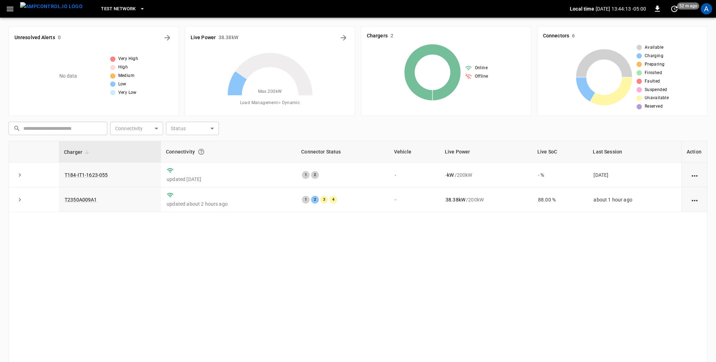 The height and width of the screenshot is (362, 716). What do you see at coordinates (343, 152) in the screenshot?
I see `th: Connector Status` at bounding box center [343, 152].